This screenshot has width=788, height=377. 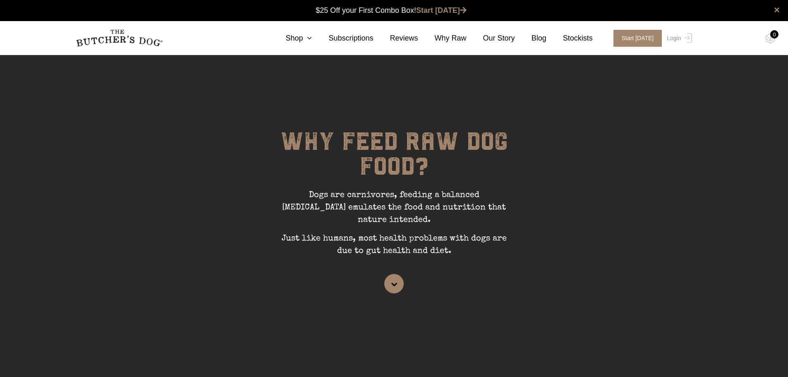 What do you see at coordinates (394, 159) in the screenshot?
I see `h1: WHY FEED RAW DOG FOOD?` at bounding box center [394, 159].